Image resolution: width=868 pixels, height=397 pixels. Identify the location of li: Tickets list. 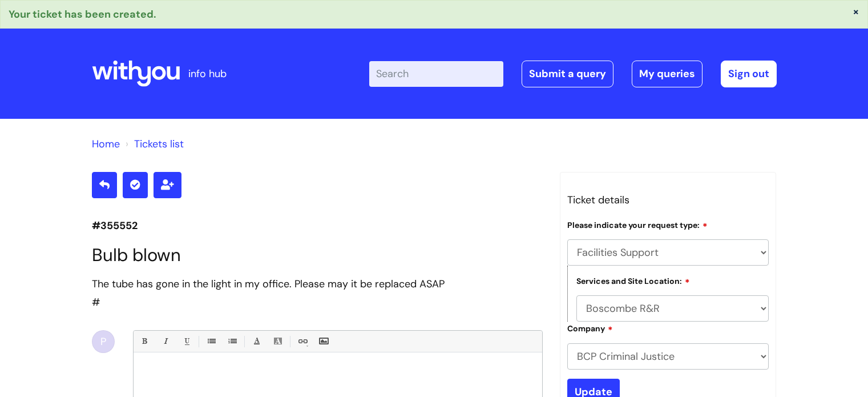
(153, 144).